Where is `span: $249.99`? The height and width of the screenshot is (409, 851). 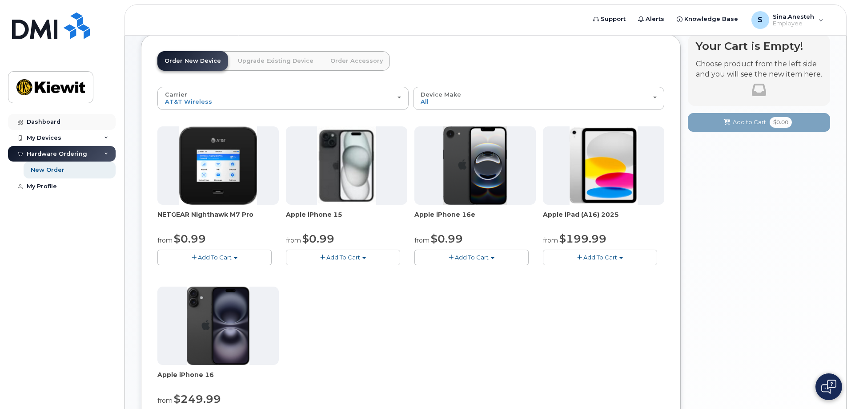 span: $249.99 is located at coordinates (197, 398).